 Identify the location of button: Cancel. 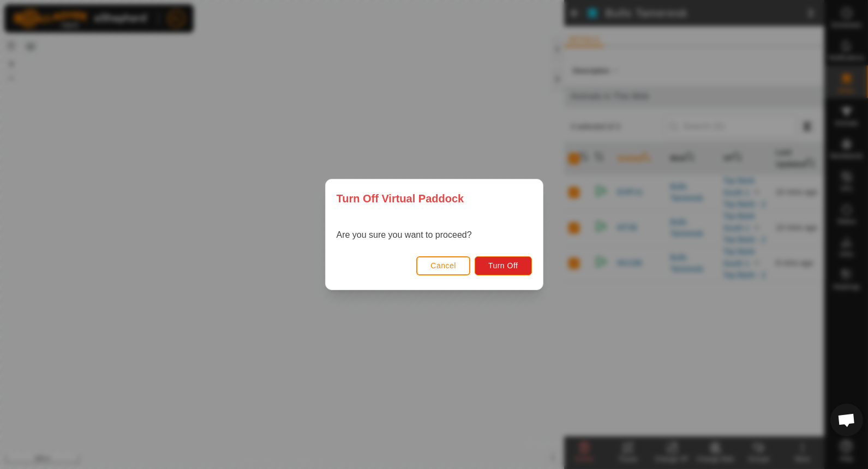
(443, 265).